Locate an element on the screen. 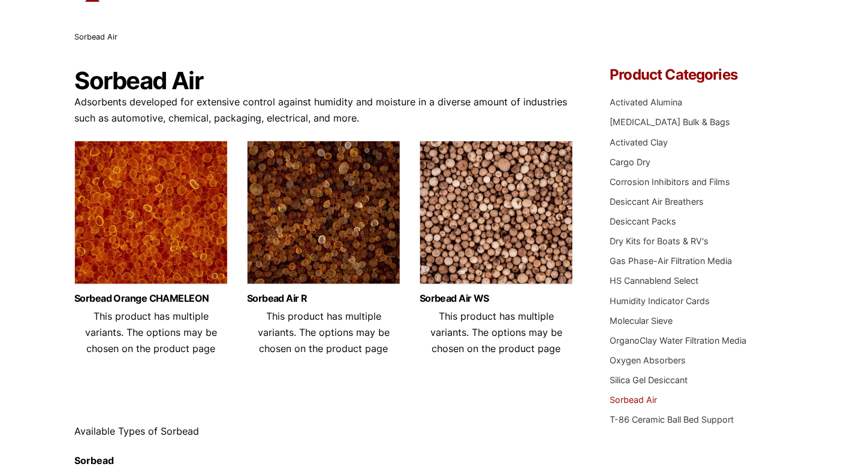 This screenshot has height=467, width=868. a: Desiccant Air Breathers is located at coordinates (657, 202).